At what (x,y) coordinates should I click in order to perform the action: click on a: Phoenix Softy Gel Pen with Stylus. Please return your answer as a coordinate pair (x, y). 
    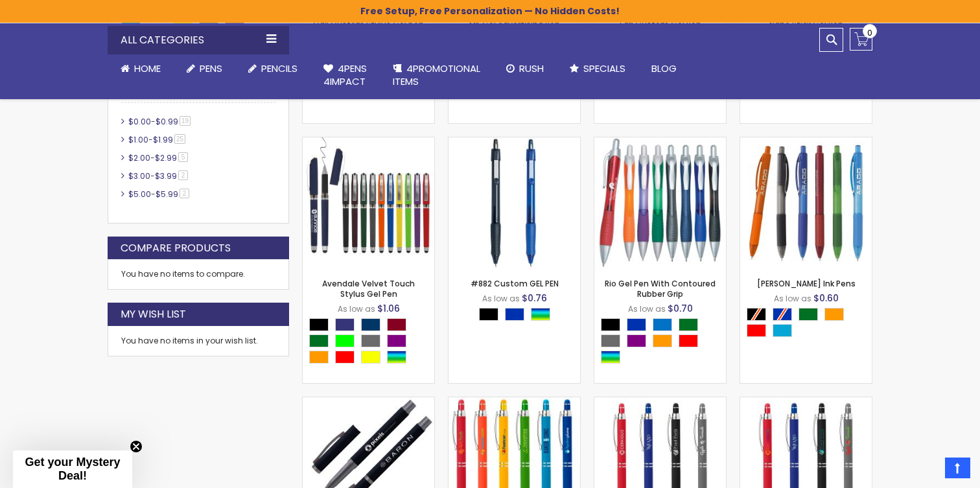
    Looking at the image, I should click on (660, 402).